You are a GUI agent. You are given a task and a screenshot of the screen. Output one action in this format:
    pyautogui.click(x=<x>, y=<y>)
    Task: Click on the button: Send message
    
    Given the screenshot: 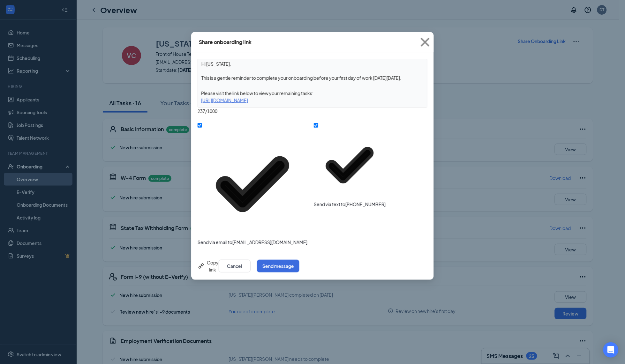 What is the action you would take?
    pyautogui.click(x=278, y=266)
    